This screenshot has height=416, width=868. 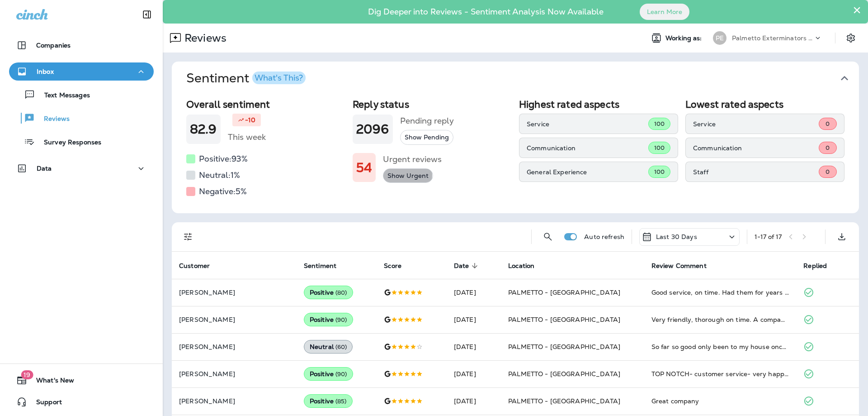 What do you see at coordinates (203, 129) in the screenshot?
I see `h1: 82.9` at bounding box center [203, 129].